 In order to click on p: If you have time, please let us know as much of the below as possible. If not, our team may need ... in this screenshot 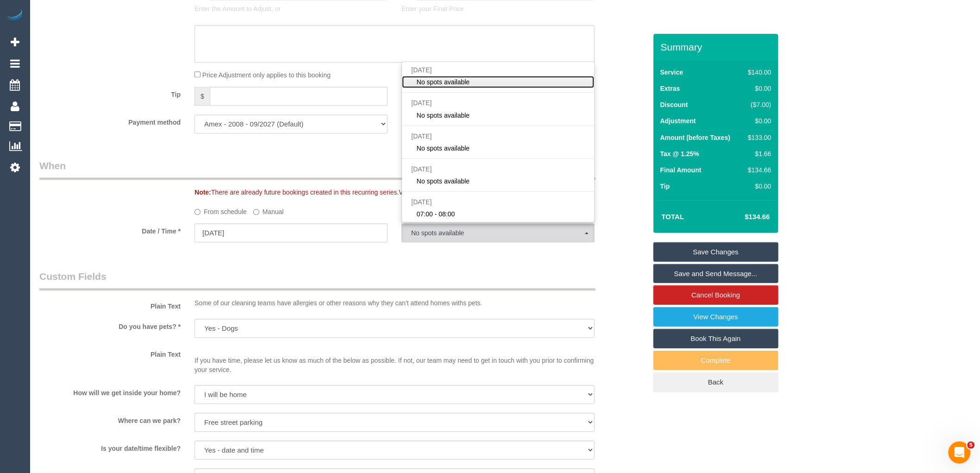, I will do `click(394, 360)`.